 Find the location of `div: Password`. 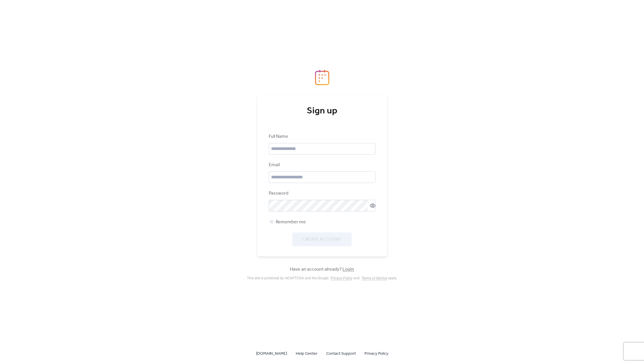

div: Password is located at coordinates (322, 193).